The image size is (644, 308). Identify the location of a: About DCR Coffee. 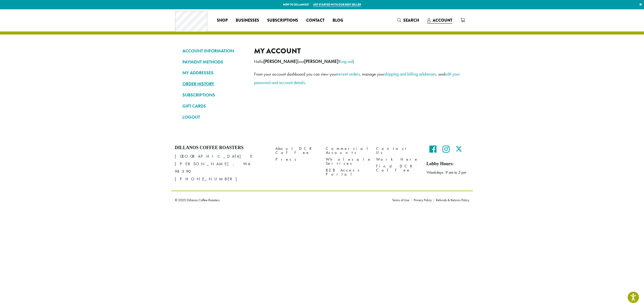
(297, 151).